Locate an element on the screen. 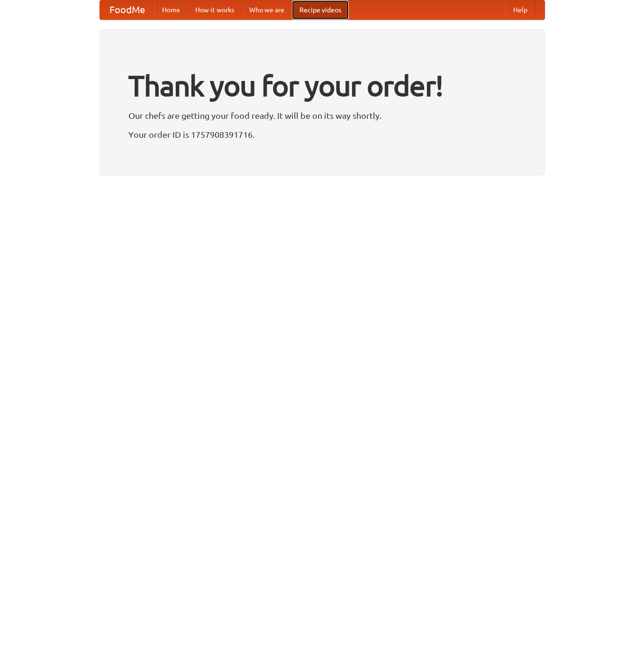 This screenshot has width=644, height=670. a: Help is located at coordinates (520, 10).